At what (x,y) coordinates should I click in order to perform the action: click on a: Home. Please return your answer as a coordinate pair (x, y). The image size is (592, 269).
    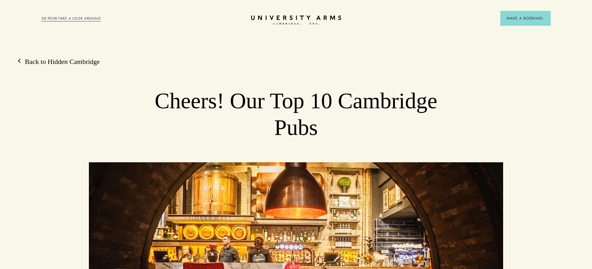
    Looking at the image, I should click on (296, 20).